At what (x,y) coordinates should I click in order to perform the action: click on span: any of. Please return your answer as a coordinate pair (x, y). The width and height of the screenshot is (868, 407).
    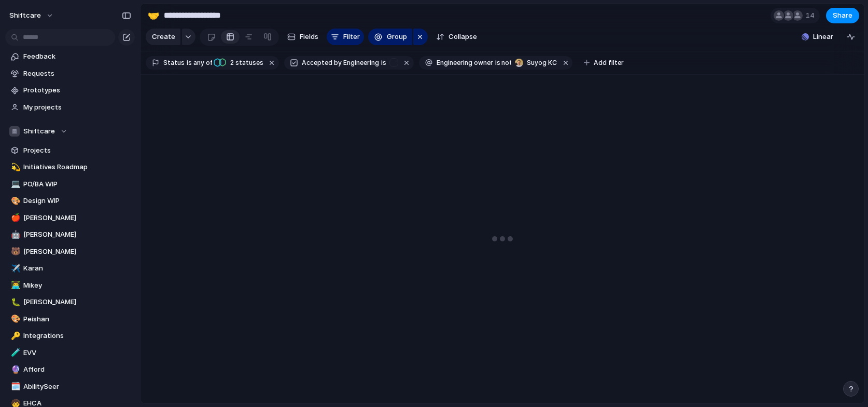
    Looking at the image, I should click on (202, 62).